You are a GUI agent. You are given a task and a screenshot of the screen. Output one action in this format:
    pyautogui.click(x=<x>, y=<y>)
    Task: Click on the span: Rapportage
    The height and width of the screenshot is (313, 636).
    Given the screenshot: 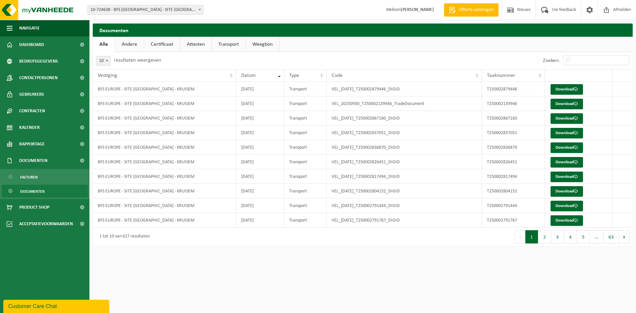 What is the action you would take?
    pyautogui.click(x=32, y=144)
    